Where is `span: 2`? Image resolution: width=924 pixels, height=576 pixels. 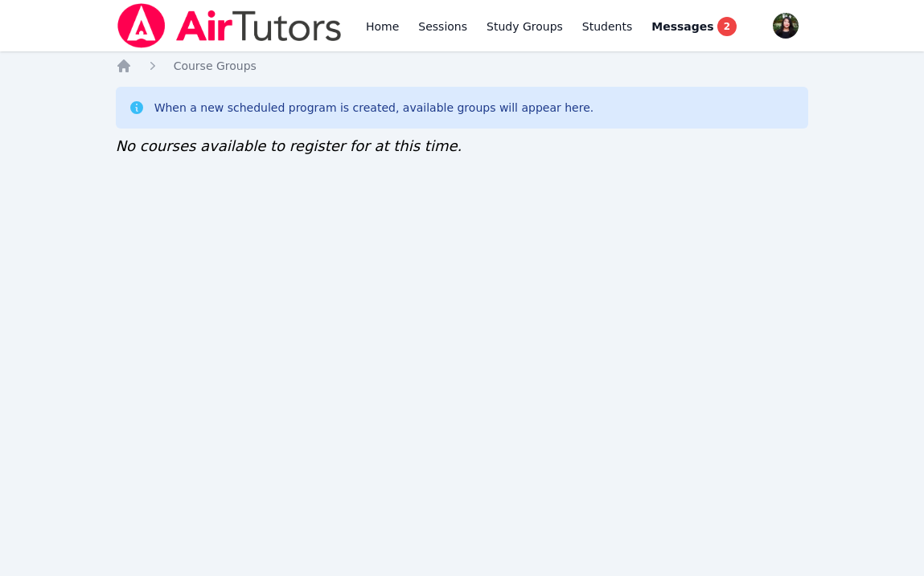
span: 2 is located at coordinates (727, 26).